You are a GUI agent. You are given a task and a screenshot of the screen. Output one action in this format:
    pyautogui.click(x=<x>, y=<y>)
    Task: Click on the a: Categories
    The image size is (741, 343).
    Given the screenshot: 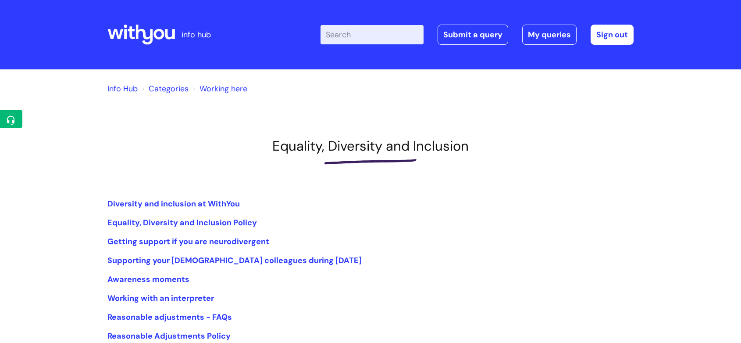 What is the action you would take?
    pyautogui.click(x=168, y=89)
    